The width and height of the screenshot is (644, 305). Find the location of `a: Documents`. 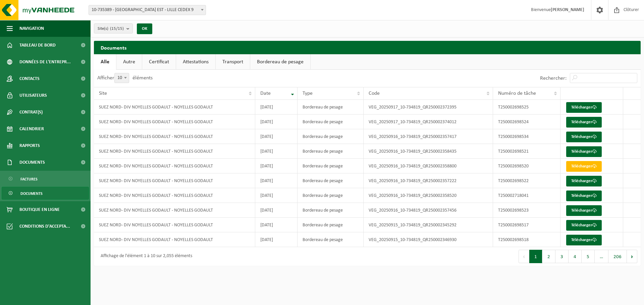

a: Documents is located at coordinates (45, 193).